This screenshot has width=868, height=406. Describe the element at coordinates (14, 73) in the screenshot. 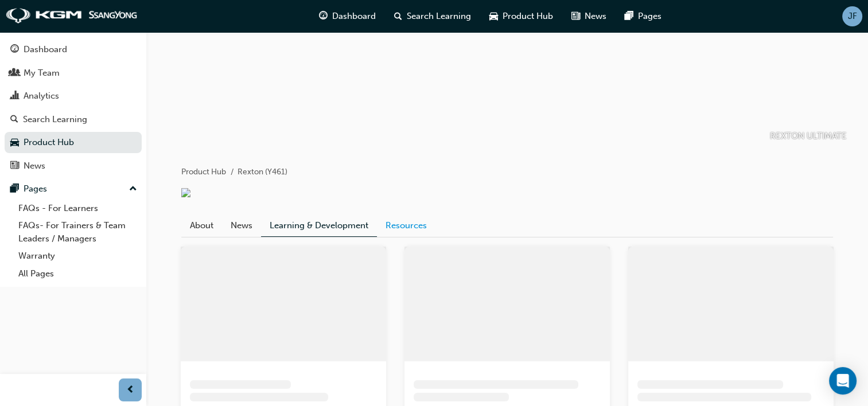

I see `span: people-icon` at that location.